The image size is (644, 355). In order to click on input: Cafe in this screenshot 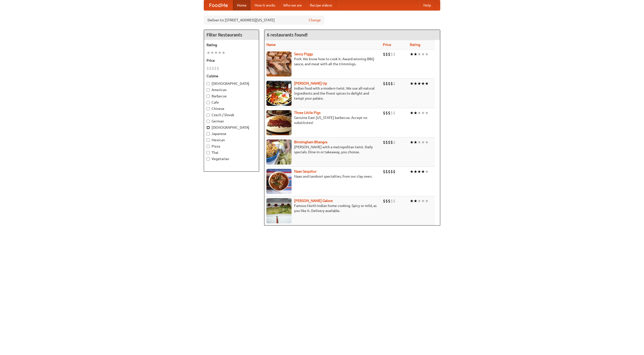, I will do `click(208, 102)`.